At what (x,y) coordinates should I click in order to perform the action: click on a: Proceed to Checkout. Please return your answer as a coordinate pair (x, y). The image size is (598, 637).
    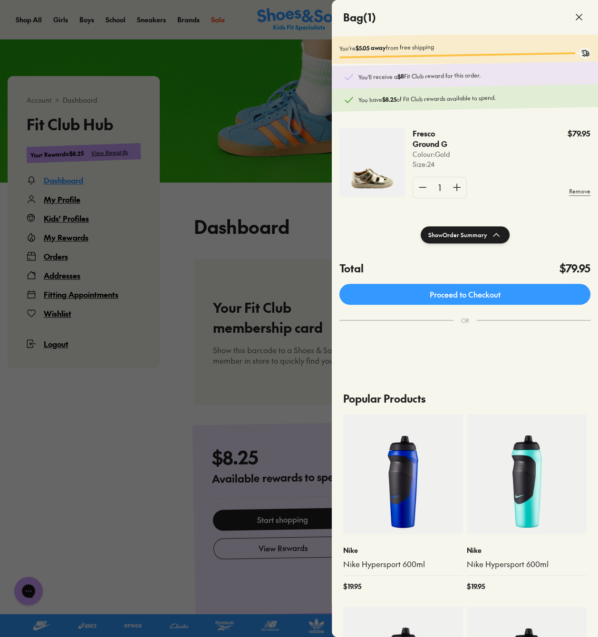
    Looking at the image, I should click on (465, 294).